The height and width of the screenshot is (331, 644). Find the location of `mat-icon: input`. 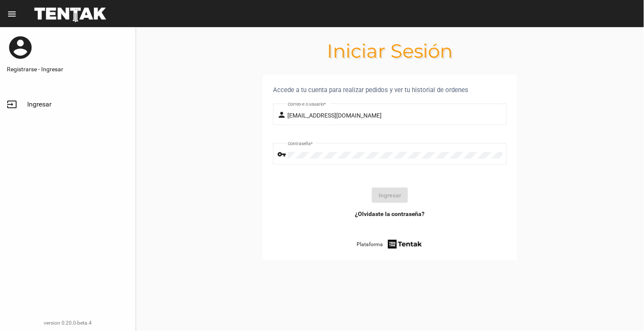

mat-icon: input is located at coordinates (12, 104).